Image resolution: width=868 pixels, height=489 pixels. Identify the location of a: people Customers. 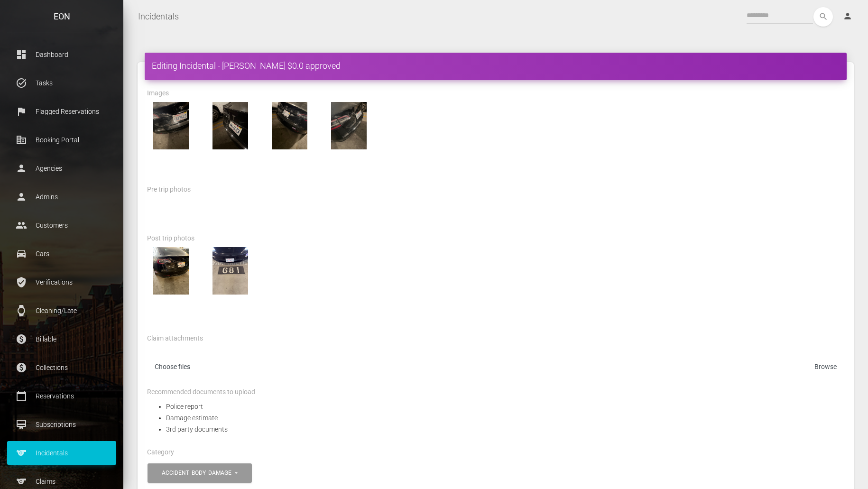
(62, 226).